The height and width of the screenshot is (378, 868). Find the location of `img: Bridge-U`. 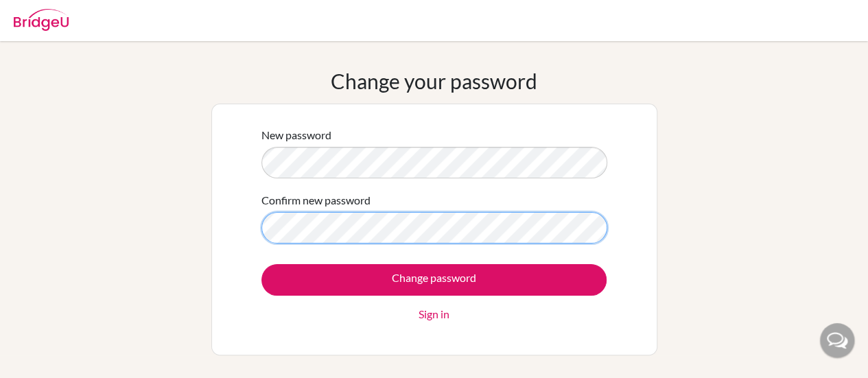

img: Bridge-U is located at coordinates (41, 20).